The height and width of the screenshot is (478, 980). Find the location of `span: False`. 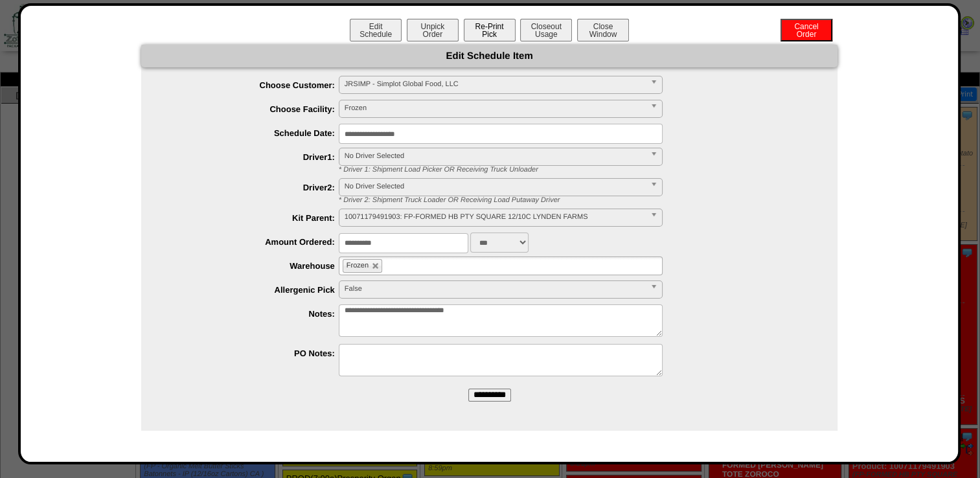

span: False is located at coordinates (495, 290).